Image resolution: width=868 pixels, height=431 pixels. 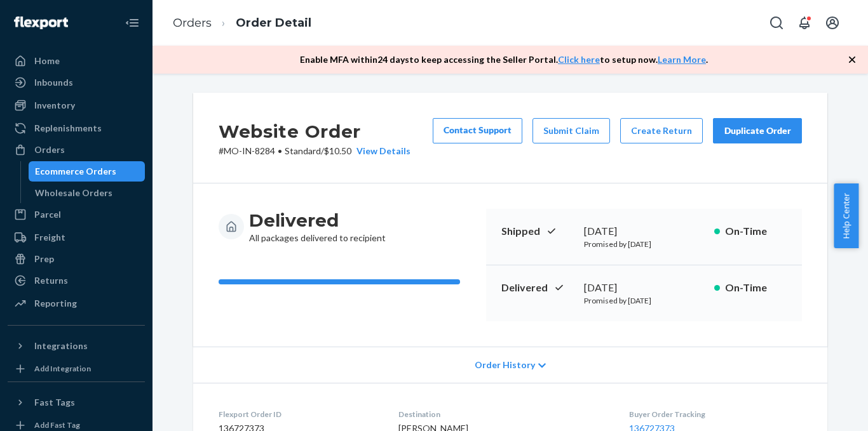 I want to click on div: Home, so click(x=47, y=61).